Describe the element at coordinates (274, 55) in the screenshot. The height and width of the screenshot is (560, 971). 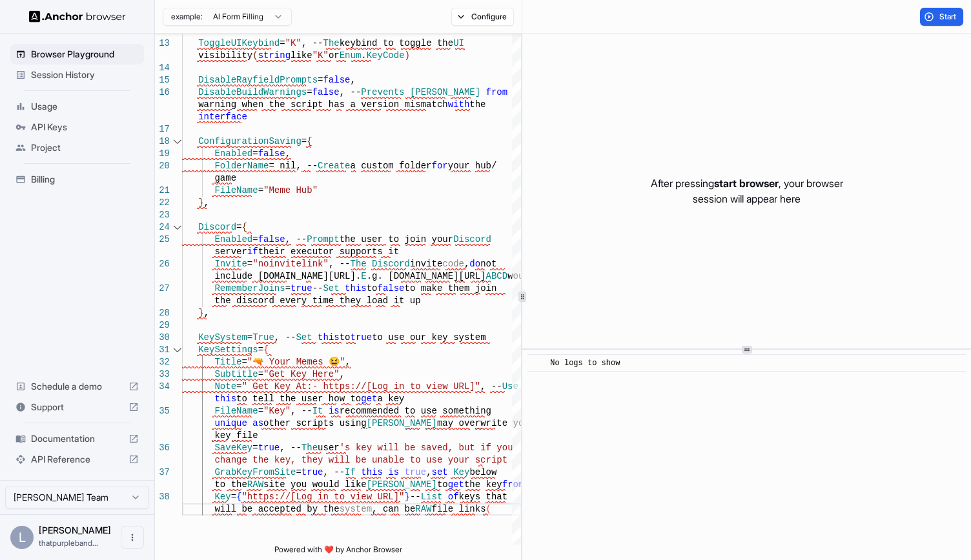
I see `span: string` at that location.